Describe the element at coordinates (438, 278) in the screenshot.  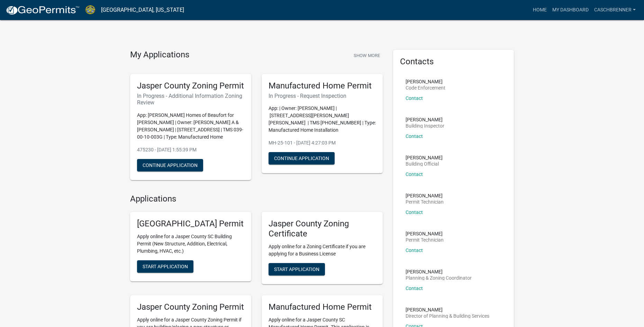
I see `p: Planning & Zoning Coordinator` at that location.